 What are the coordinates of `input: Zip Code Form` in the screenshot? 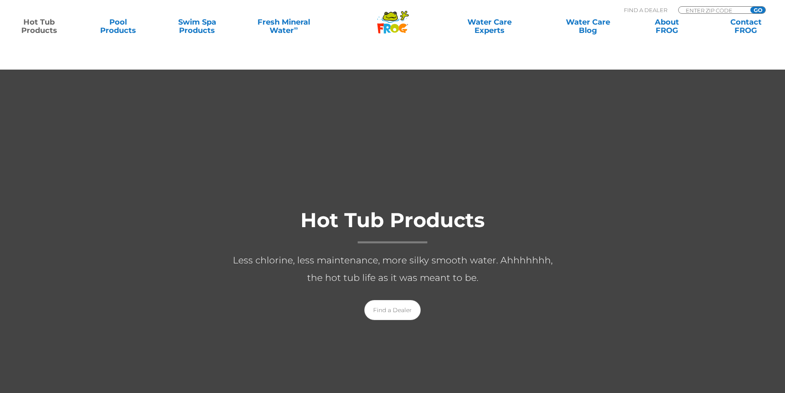 It's located at (712, 10).